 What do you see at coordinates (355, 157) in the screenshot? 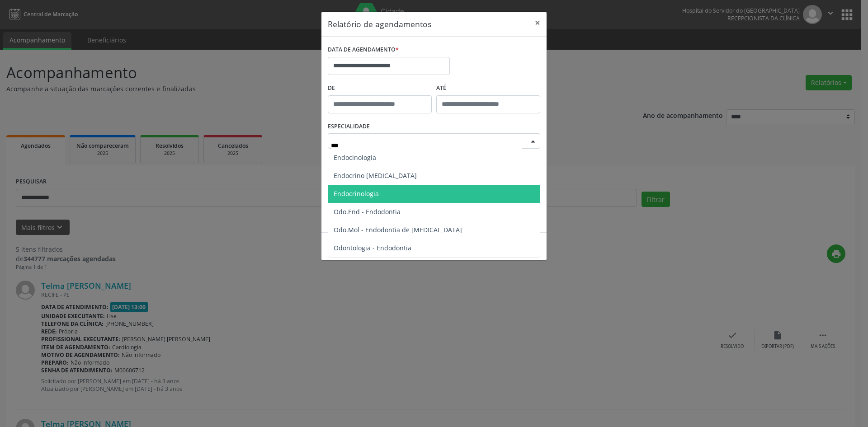
I see `span: Endocinologia` at bounding box center [355, 157].